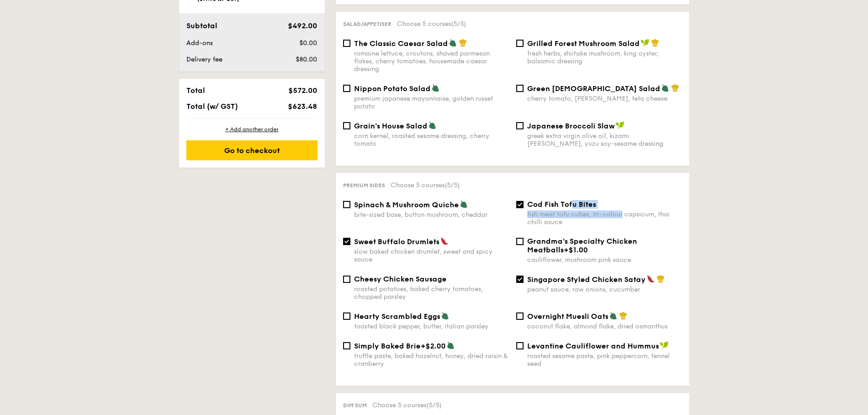 Image resolution: width=868 pixels, height=415 pixels. I want to click on span: Total, so click(196, 90).